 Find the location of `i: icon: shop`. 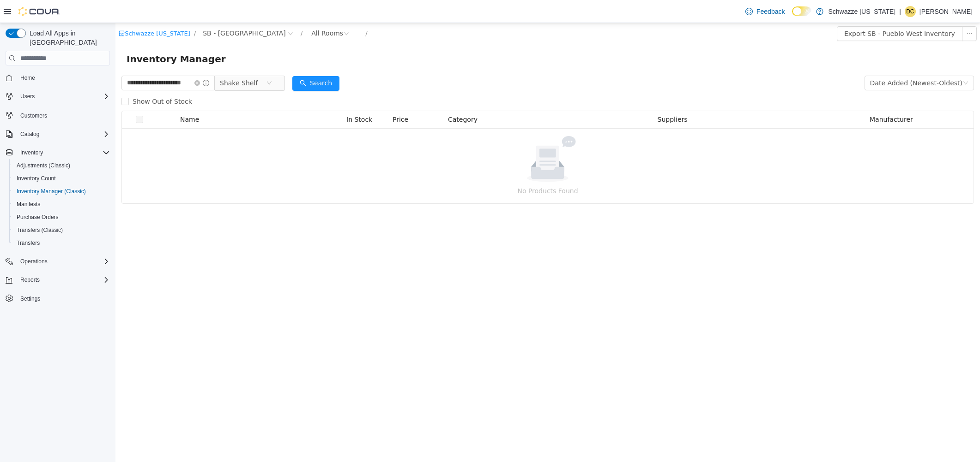

i: icon: shop is located at coordinates (6, 10).